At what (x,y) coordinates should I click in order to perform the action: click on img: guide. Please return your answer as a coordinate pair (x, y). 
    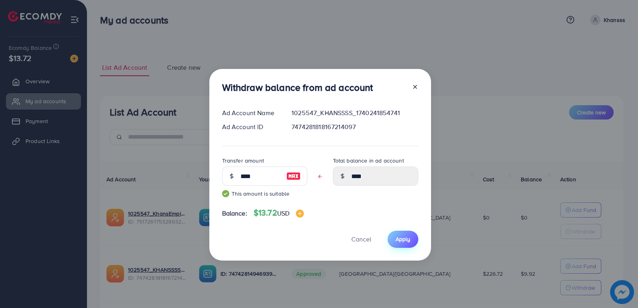
    Looking at the image, I should click on (226, 194).